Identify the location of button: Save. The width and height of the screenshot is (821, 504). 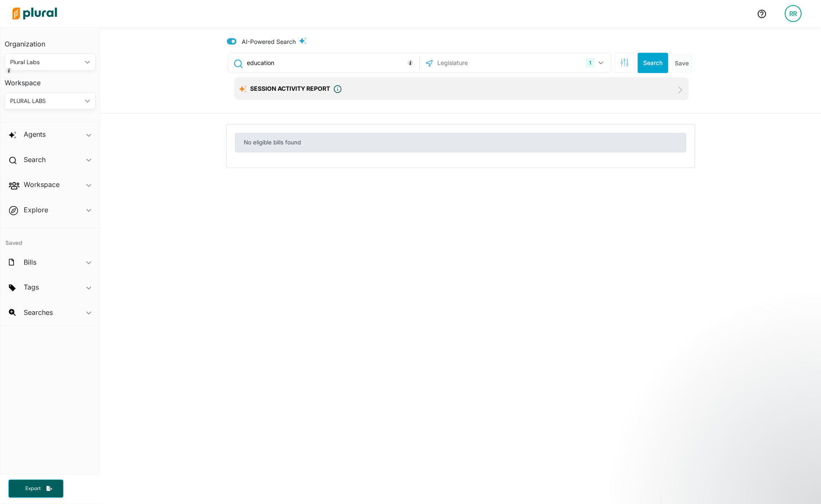
(682, 63).